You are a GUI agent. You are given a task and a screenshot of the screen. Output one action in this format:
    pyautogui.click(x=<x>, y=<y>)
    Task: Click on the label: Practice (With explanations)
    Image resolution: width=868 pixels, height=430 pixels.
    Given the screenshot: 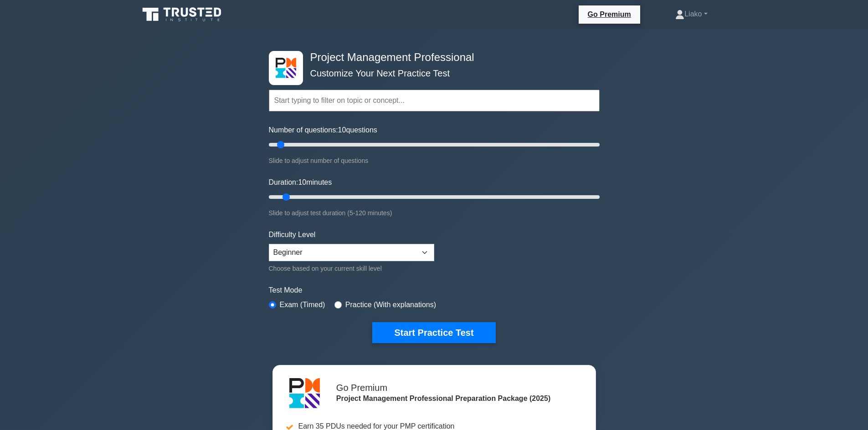 What is the action you would take?
    pyautogui.click(x=391, y=305)
    